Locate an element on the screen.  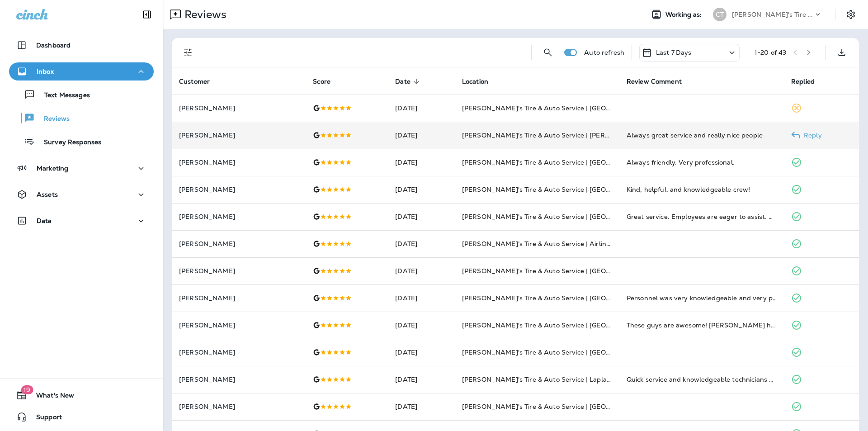
p: Data is located at coordinates (44, 221).